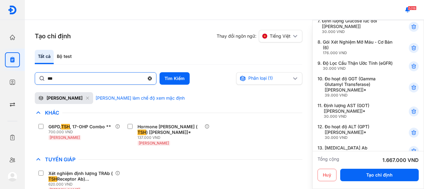 Image resolution: width=424 pixels, height=189 pixels. I want to click on div: 620.000 VND, so click(82, 184).